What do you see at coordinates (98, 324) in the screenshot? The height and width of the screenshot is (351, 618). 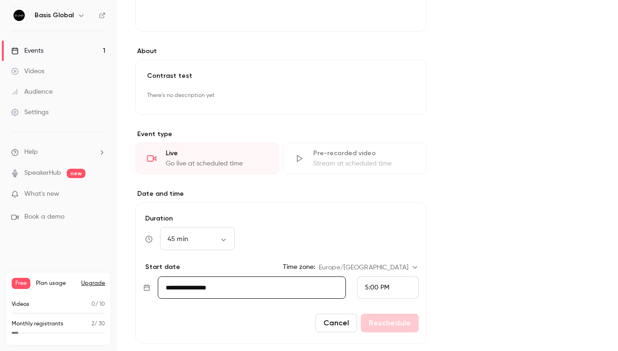 I see `p: / 30` at bounding box center [98, 324].